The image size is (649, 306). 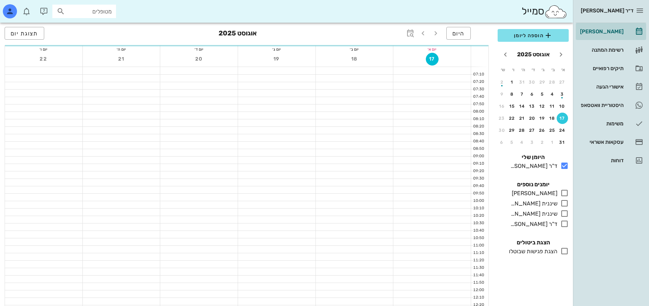 I want to click on button: 22, so click(x=43, y=59).